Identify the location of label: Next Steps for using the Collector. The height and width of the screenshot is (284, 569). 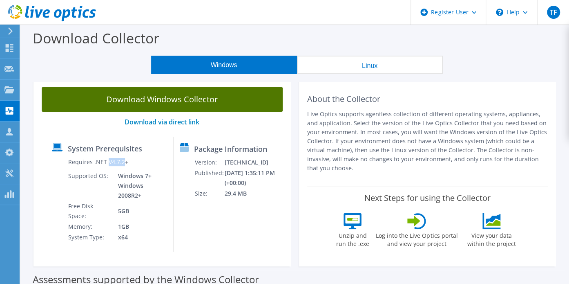
(427, 198).